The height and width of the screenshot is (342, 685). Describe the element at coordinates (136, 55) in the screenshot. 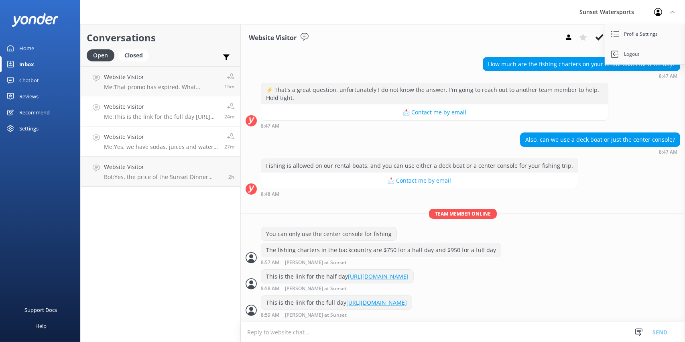

I see `a: Closed` at that location.